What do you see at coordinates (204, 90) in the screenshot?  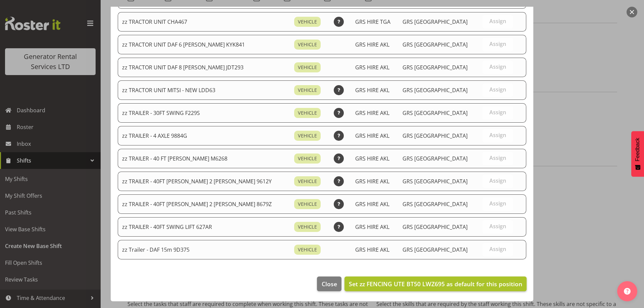 I see `td: zz TRACTOR UNIT MITSI - NEW LDD63` at bounding box center [204, 90].